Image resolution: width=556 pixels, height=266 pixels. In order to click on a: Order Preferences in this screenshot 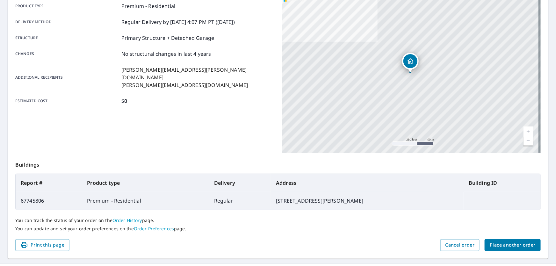, I will do `click(154, 228)`.